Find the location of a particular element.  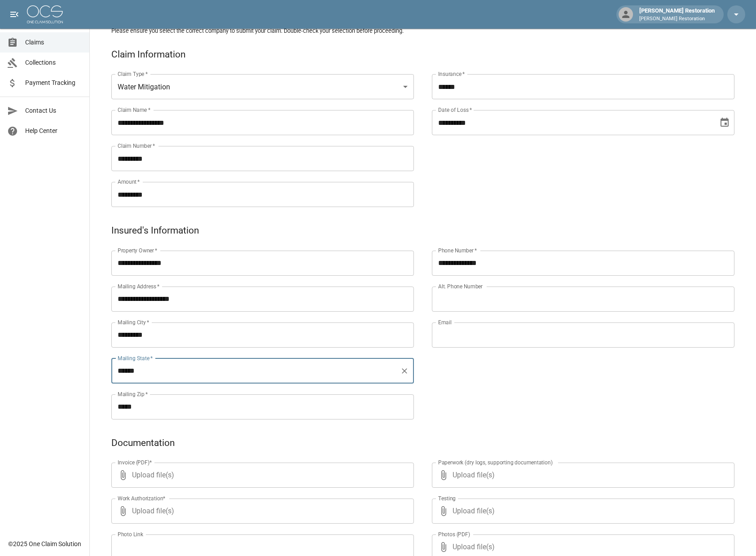

label: Testing is located at coordinates (447, 498).